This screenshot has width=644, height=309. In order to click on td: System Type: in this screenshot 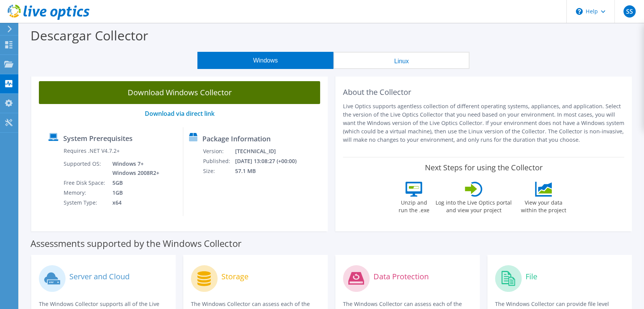, I will do `click(85, 203)`.